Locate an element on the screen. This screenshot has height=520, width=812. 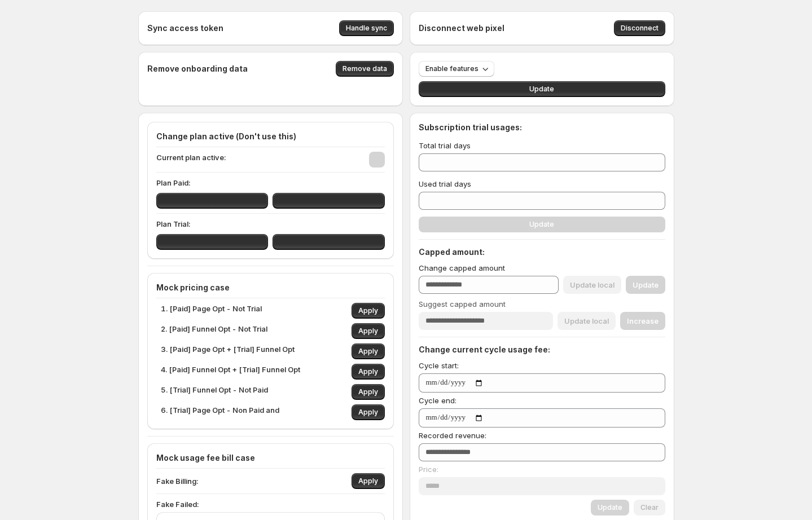
button: Enable features is located at coordinates (457, 68).